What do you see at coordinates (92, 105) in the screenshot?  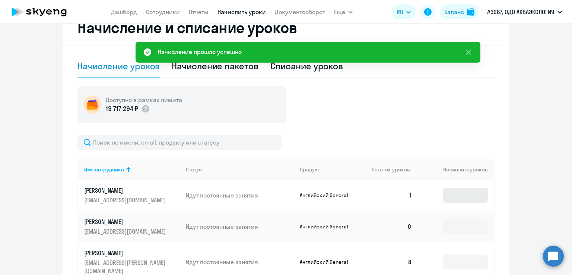 I see `img: wallet-circle.png` at bounding box center [92, 105].